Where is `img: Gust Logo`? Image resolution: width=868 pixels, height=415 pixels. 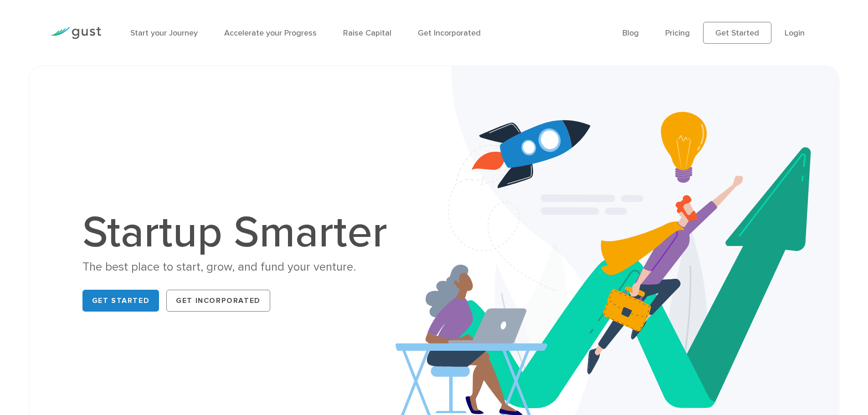
img: Gust Logo is located at coordinates (76, 33).